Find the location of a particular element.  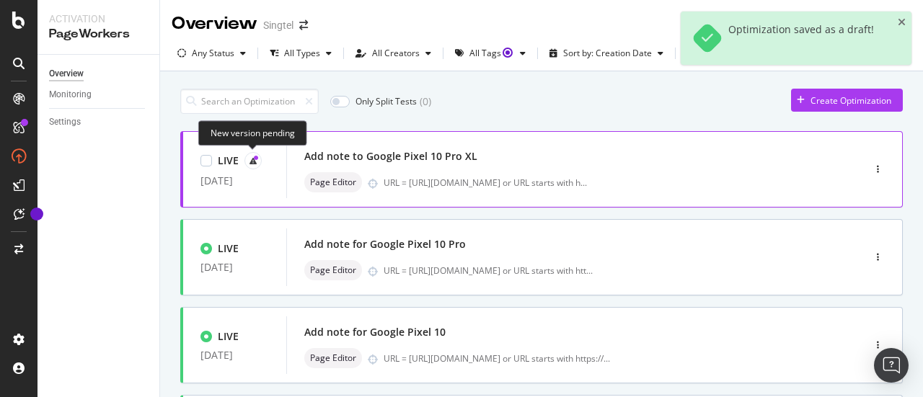

div: Add note for Google Pixel 10 Pro is located at coordinates (385, 244).